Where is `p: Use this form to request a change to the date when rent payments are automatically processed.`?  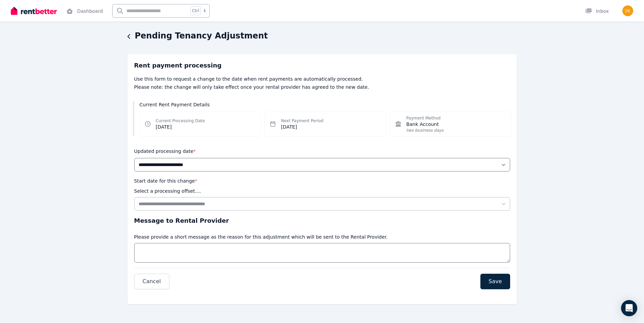
p: Use this form to request a change to the date when rent payments are automatically processed. is located at coordinates (322, 79).